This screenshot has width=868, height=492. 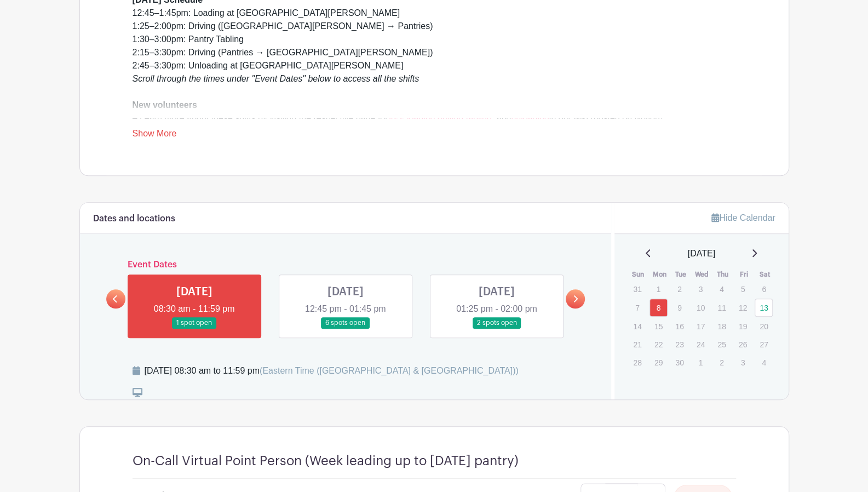 I want to click on p: 10, so click(x=700, y=307).